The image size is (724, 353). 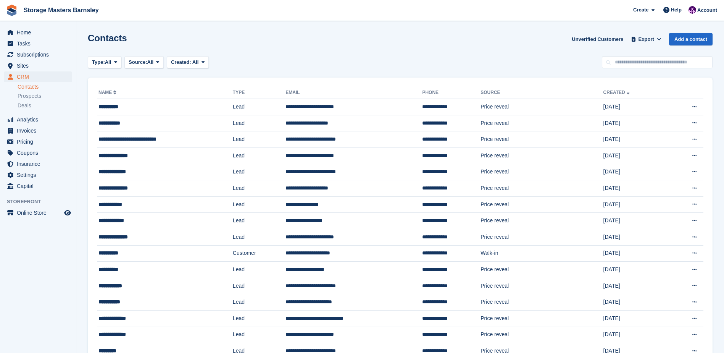 What do you see at coordinates (40, 77) in the screenshot?
I see `span: CRM` at bounding box center [40, 77].